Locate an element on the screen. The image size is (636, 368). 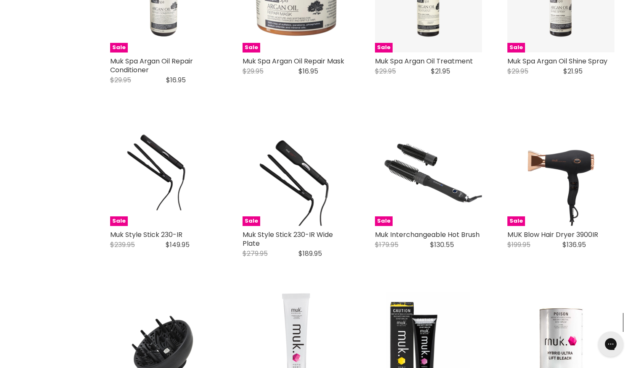
a: MUK Blow Hair Dryer 3900IR is located at coordinates (553, 235).